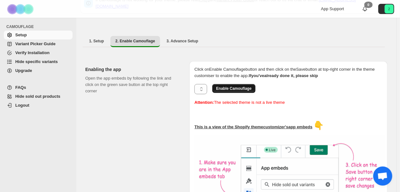  Describe the element at coordinates (38, 62) in the screenshot. I see `a: Hide specific variants` at that location.